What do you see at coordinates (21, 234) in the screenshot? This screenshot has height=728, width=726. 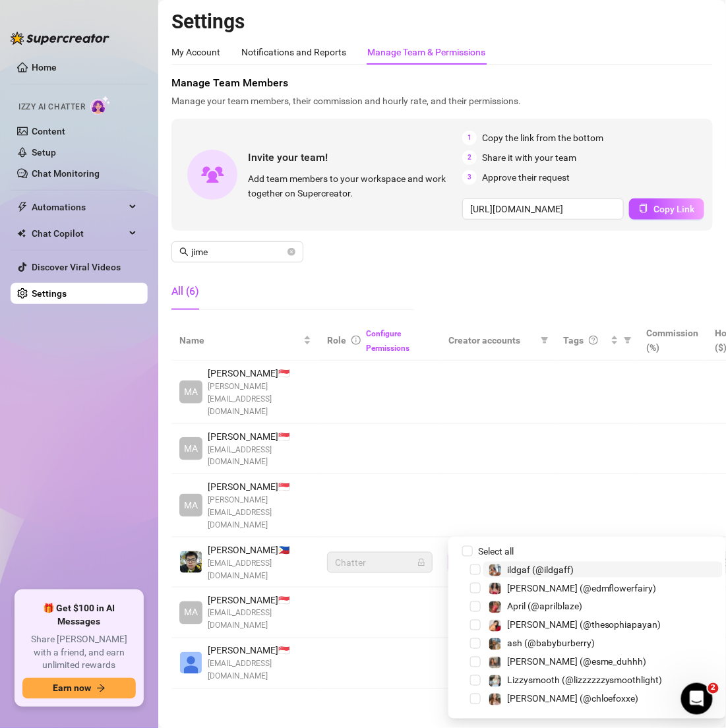 I see `img: Chat Copilot` at bounding box center [21, 234].